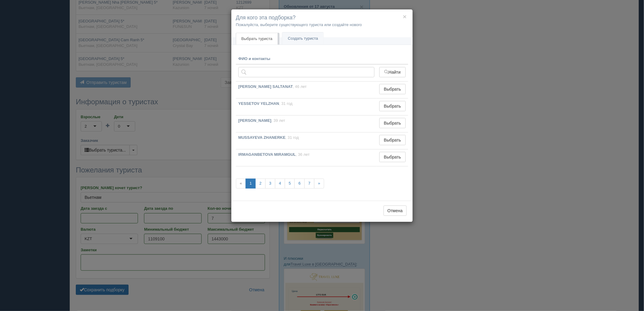  Describe the element at coordinates (257, 39) in the screenshot. I see `a: Выбрать туриста` at that location.